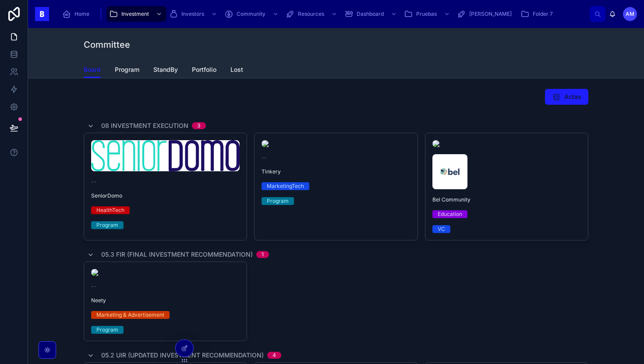 Image resolution: width=644 pixels, height=364 pixels. What do you see at coordinates (127, 70) in the screenshot?
I see `span: Program` at bounding box center [127, 70].